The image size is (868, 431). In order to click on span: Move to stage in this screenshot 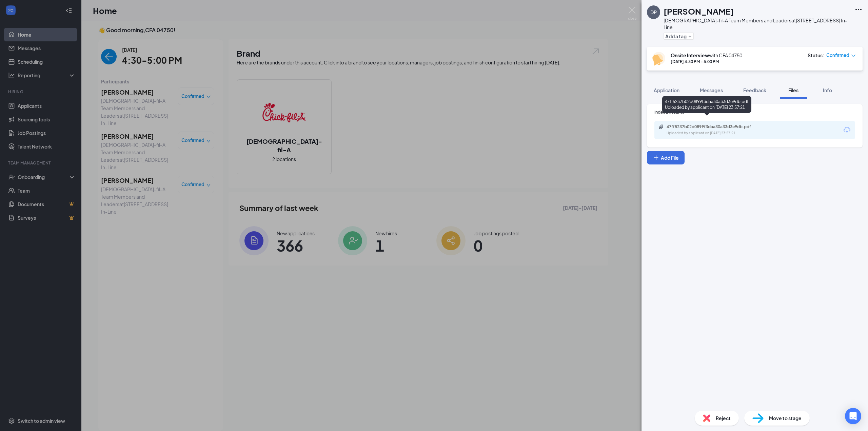, I will do `click(786, 418)`.